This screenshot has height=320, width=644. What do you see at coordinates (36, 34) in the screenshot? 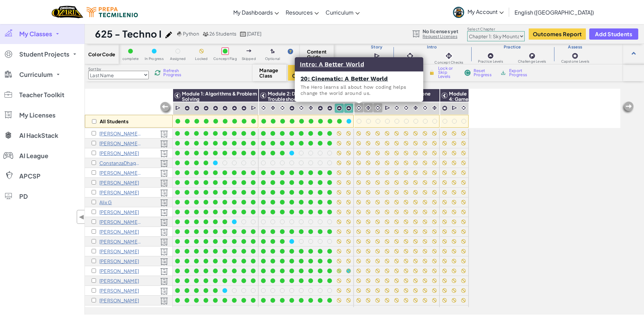
I see `span: My Classes` at bounding box center [36, 34].